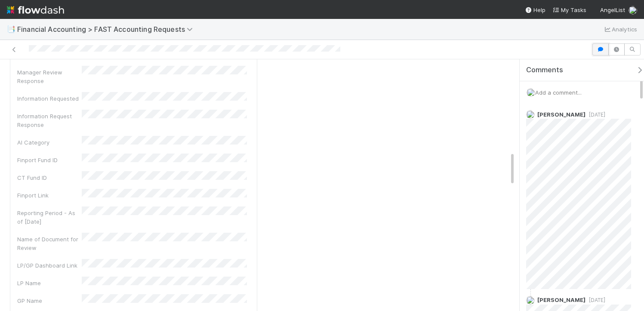  What do you see at coordinates (535, 10) in the screenshot?
I see `div: Help` at bounding box center [535, 10].